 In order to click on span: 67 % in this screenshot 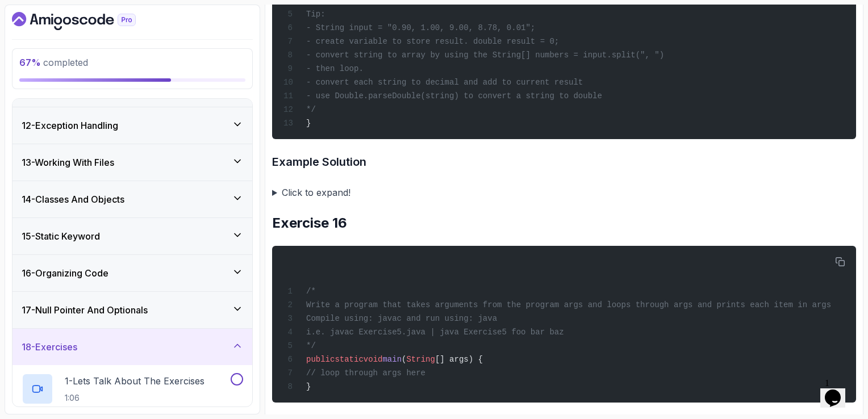, I will do `click(30, 63)`.